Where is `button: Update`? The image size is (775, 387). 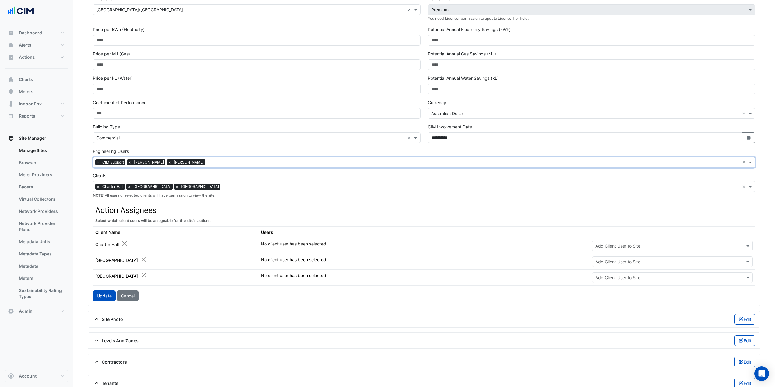
button: Update is located at coordinates (104, 296).